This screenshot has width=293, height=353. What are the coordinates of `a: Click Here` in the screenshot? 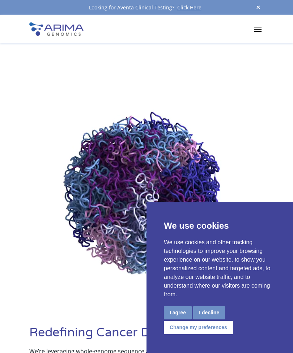 It's located at (189, 7).